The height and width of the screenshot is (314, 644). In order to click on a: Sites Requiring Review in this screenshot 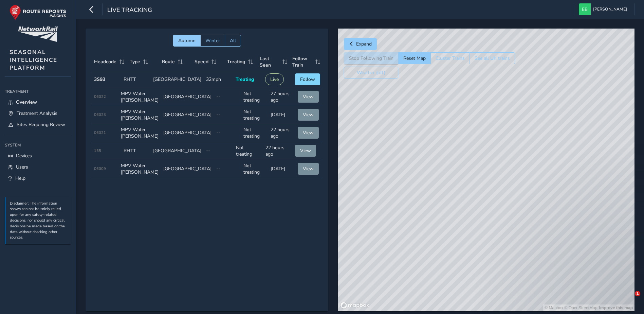, I will do `click(37, 124)`.